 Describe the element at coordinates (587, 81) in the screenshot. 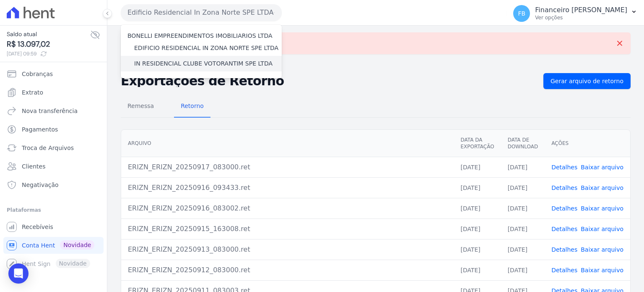

I see `span: Gerar arquivo de retorno` at that location.